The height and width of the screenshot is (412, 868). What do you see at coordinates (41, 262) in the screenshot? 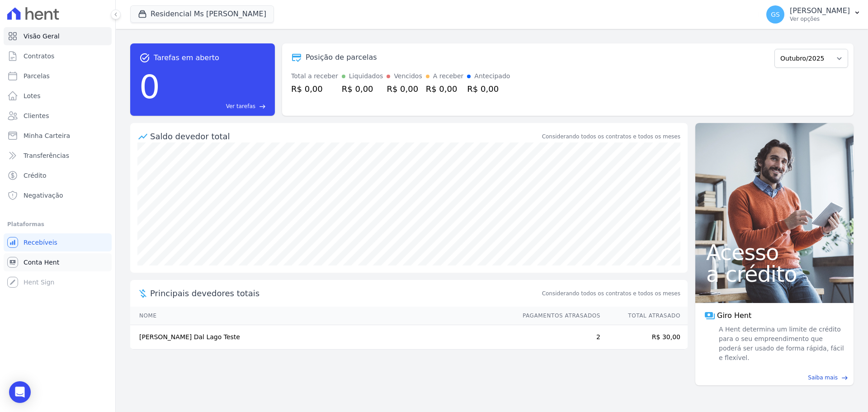
I see `span: Conta Hent` at bounding box center [41, 262].